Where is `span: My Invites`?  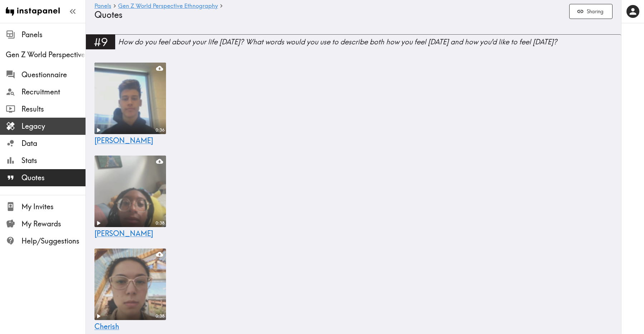 span: My Invites is located at coordinates (53, 207).